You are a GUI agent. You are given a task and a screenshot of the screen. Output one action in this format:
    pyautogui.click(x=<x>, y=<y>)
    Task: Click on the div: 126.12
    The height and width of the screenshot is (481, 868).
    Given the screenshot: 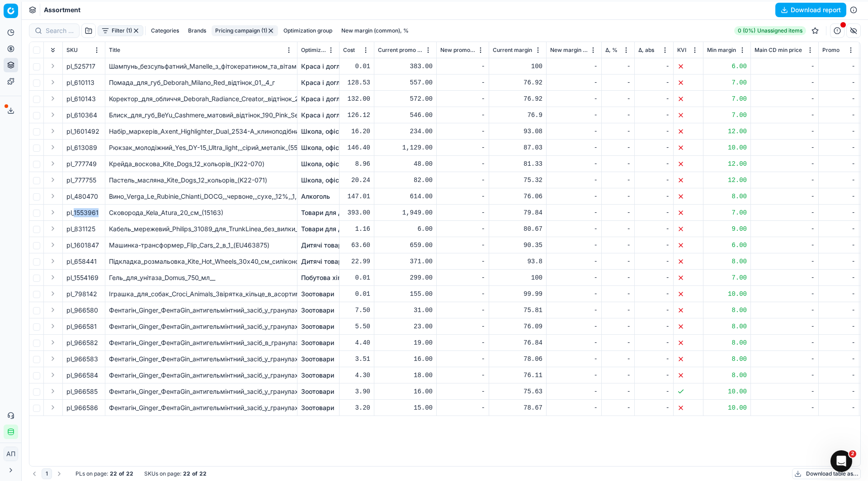 What is the action you would take?
    pyautogui.click(x=357, y=116)
    